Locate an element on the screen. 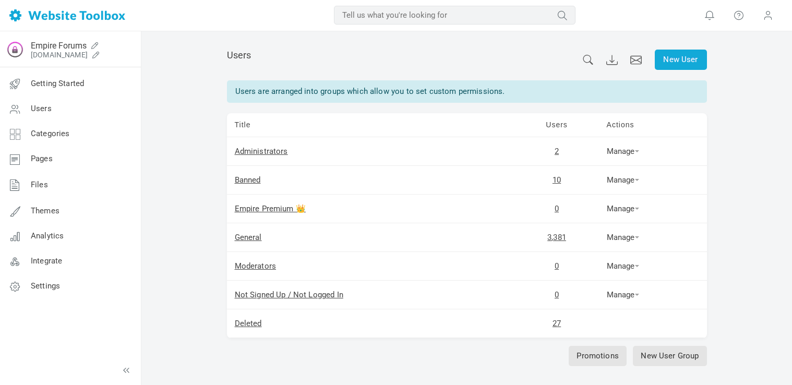 The width and height of the screenshot is (792, 385). img: fetchedfavicon.png is located at coordinates (15, 50).